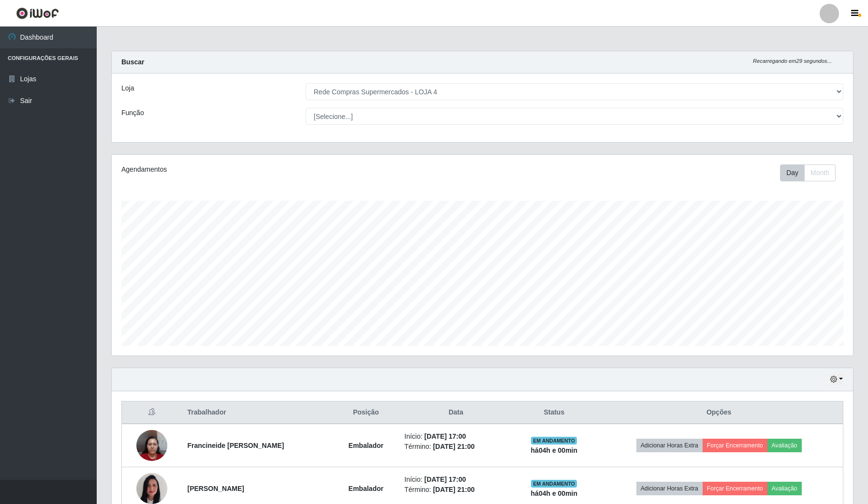  Describe the element at coordinates (456, 413) in the screenshot. I see `th: Data` at that location.